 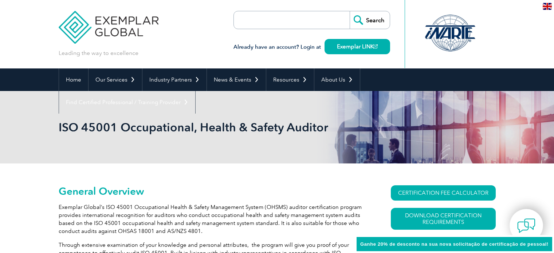 What do you see at coordinates (127, 102) in the screenshot?
I see `a: Find Certified Professional / Training Provider` at bounding box center [127, 102].